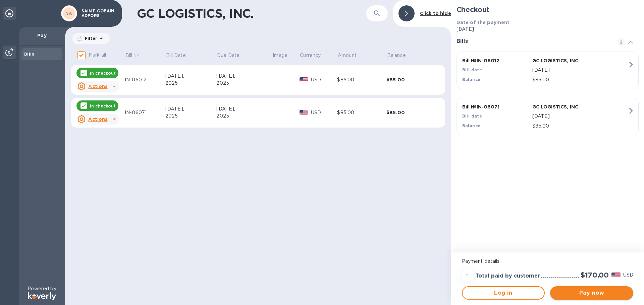 The width and height of the screenshot is (644, 305). Describe the element at coordinates (89, 38) in the screenshot. I see `p: Filter` at that location.